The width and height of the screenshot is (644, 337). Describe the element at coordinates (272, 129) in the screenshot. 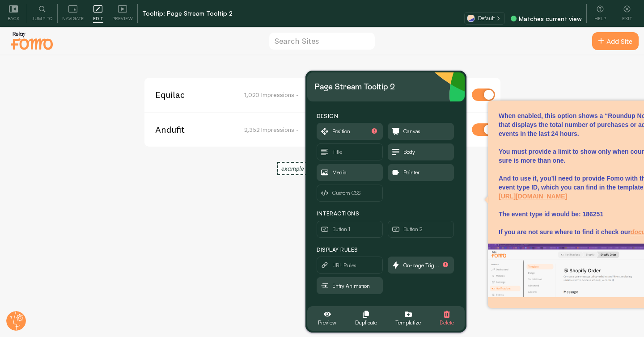

I see `span: 2,352 Impressions -` at that location.